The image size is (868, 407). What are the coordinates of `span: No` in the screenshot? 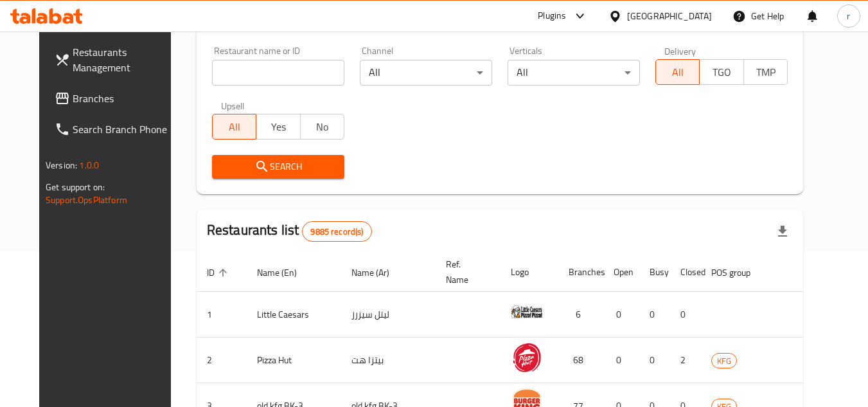 It's located at (322, 126).